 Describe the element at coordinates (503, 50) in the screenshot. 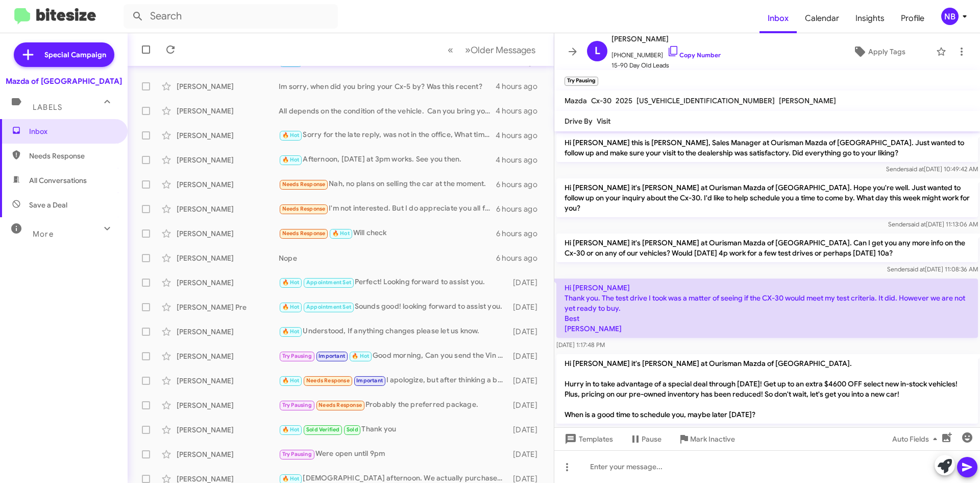

I see `span: Older Messages` at that location.